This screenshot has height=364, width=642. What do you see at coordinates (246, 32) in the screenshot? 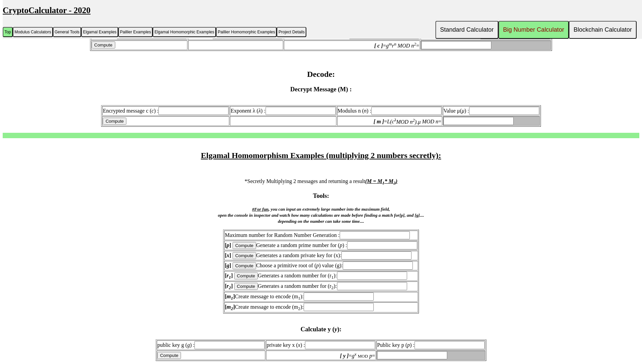
I see `button: Paillier Homomorphic Examples` at bounding box center [246, 32].